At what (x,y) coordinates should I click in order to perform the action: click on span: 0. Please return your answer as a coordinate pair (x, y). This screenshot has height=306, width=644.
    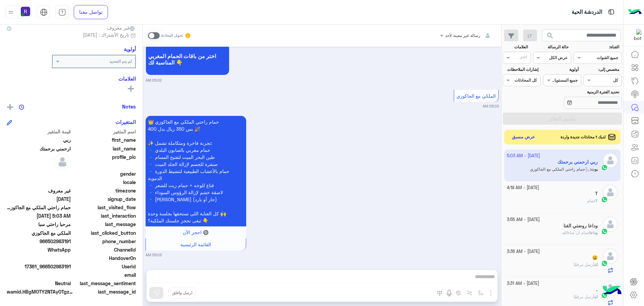
    Looking at the image, I should click on (38, 283).